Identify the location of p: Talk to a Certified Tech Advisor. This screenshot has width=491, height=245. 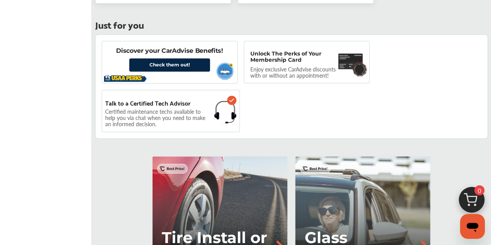
(148, 103).